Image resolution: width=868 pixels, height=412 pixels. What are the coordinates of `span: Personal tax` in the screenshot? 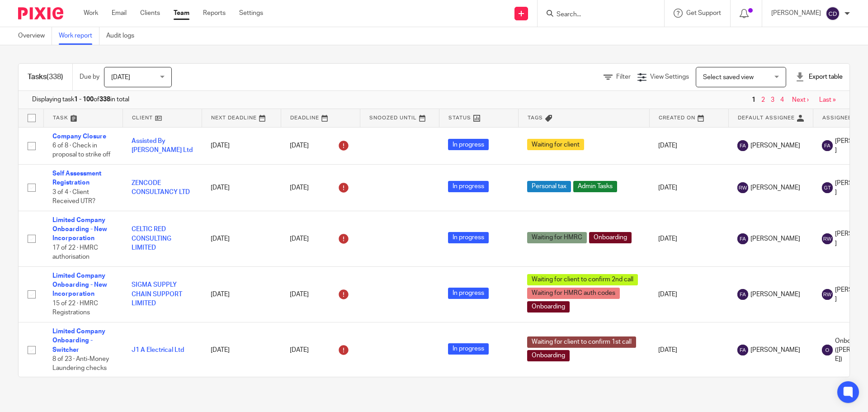 It's located at (549, 187).